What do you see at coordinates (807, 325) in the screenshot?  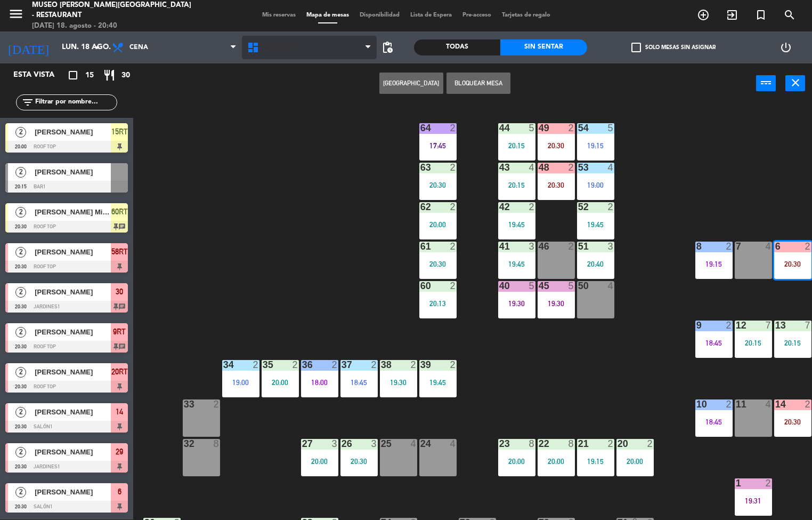 I see `div: 7` at bounding box center [807, 325].